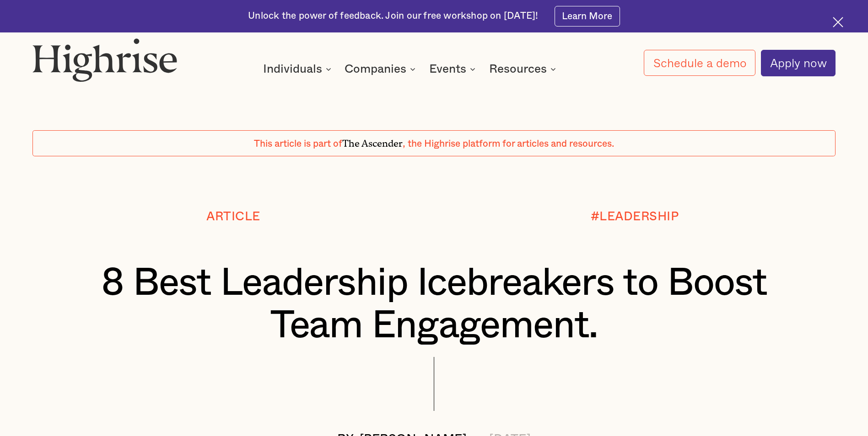 Image resolution: width=868 pixels, height=436 pixels. What do you see at coordinates (699, 63) in the screenshot?
I see `a: Schedule a demo` at bounding box center [699, 63].